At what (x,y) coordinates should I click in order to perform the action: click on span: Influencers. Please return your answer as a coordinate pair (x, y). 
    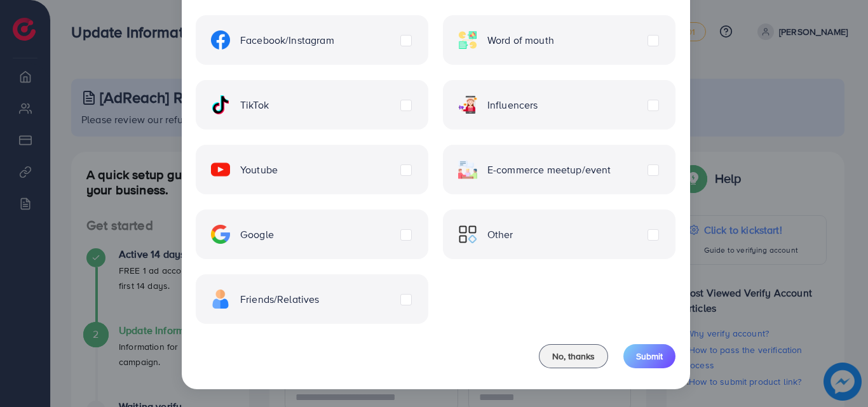
    Looking at the image, I should click on (513, 105).